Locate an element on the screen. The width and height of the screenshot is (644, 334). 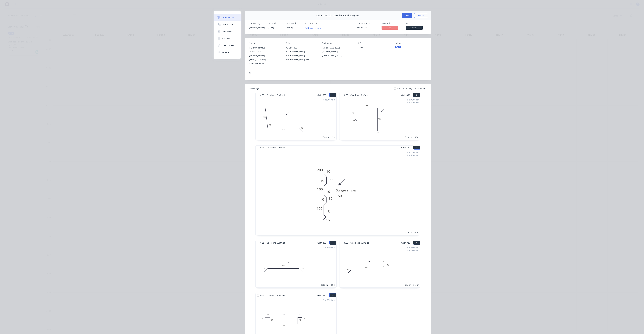
div: Linked Orders is located at coordinates (228, 45).